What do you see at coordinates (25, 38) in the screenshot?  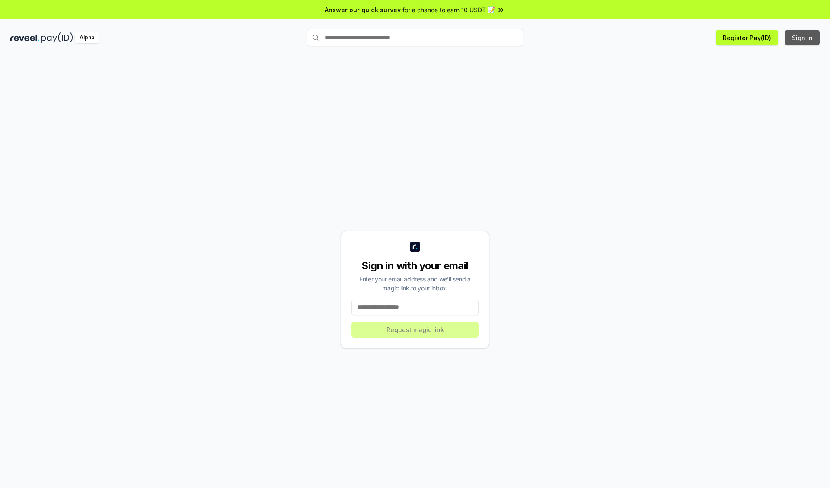 I see `img: reveel_dark` at bounding box center [25, 38].